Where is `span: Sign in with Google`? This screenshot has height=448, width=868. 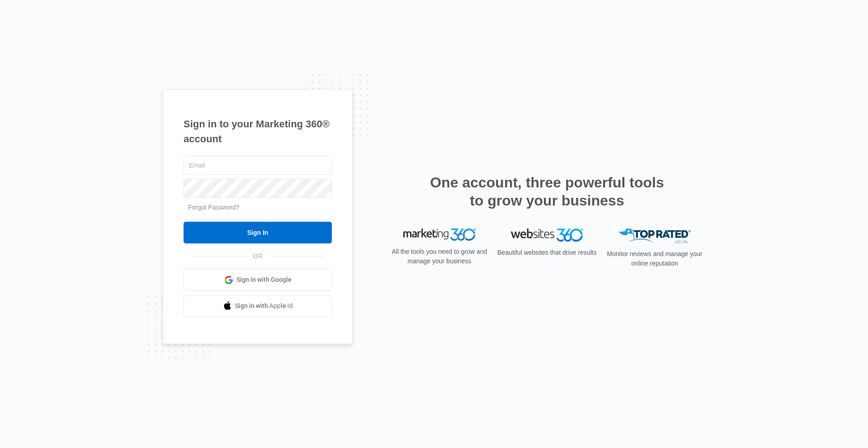 span: Sign in with Google is located at coordinates (264, 280).